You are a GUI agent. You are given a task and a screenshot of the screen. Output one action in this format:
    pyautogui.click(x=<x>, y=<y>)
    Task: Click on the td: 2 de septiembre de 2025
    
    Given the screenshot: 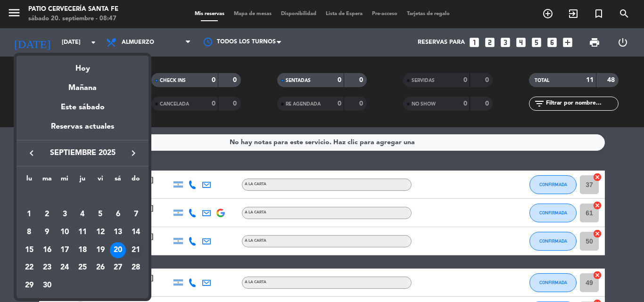 What is the action you would take?
    pyautogui.click(x=47, y=215)
    